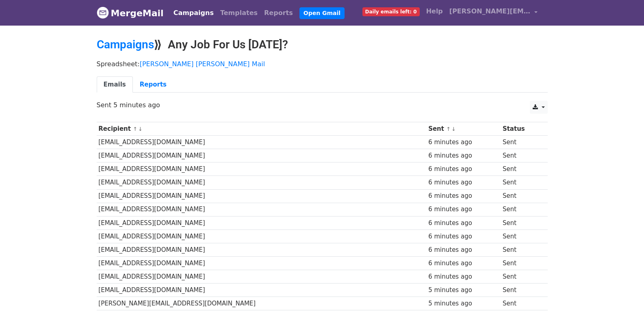 The width and height of the screenshot is (644, 314). What do you see at coordinates (103, 13) in the screenshot?
I see `img: MergeMail logo` at bounding box center [103, 13].